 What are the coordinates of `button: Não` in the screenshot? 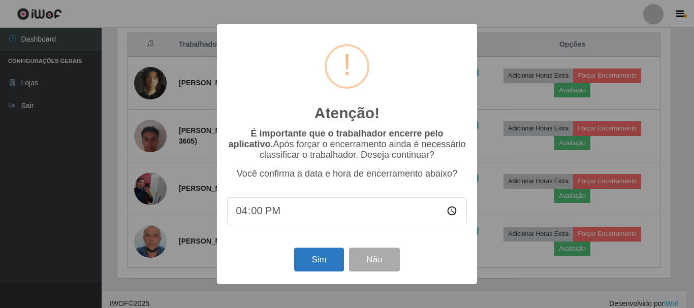 It's located at (374, 260).